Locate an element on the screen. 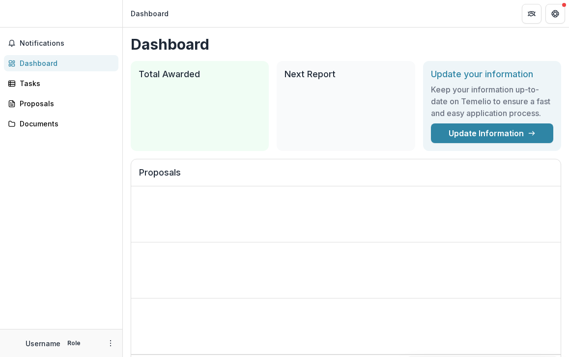 This screenshot has height=357, width=569. h2: Next Report is located at coordinates (346, 74).